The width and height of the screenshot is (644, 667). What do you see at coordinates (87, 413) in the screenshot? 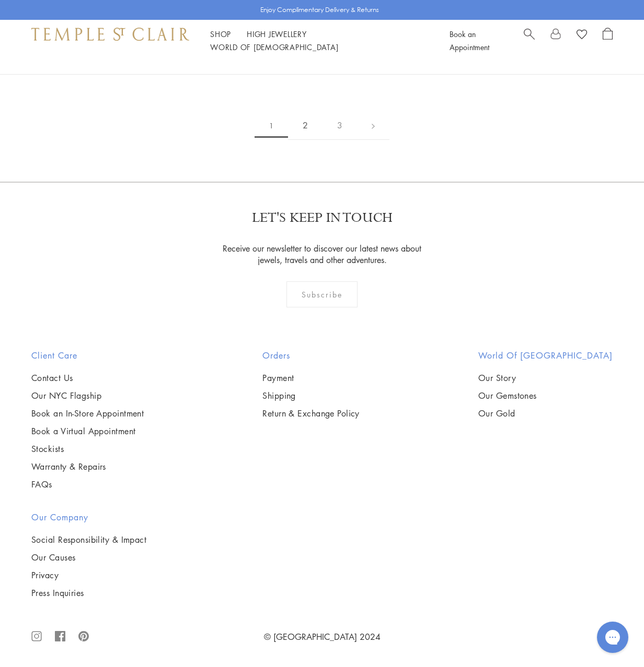
I see `a: Book an In-Store Appointment` at bounding box center [87, 413].